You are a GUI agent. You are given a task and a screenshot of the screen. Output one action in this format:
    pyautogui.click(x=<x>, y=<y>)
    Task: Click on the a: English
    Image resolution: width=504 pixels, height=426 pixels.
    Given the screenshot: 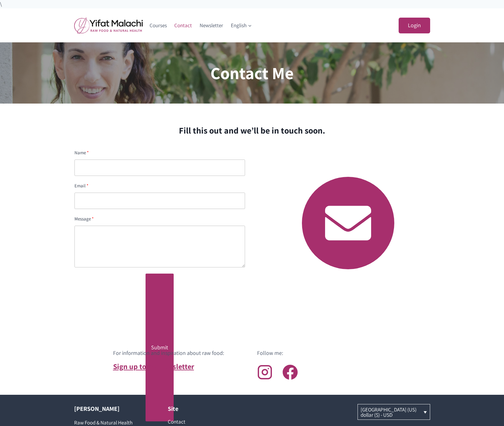 What is the action you would take?
    pyautogui.click(x=241, y=26)
    